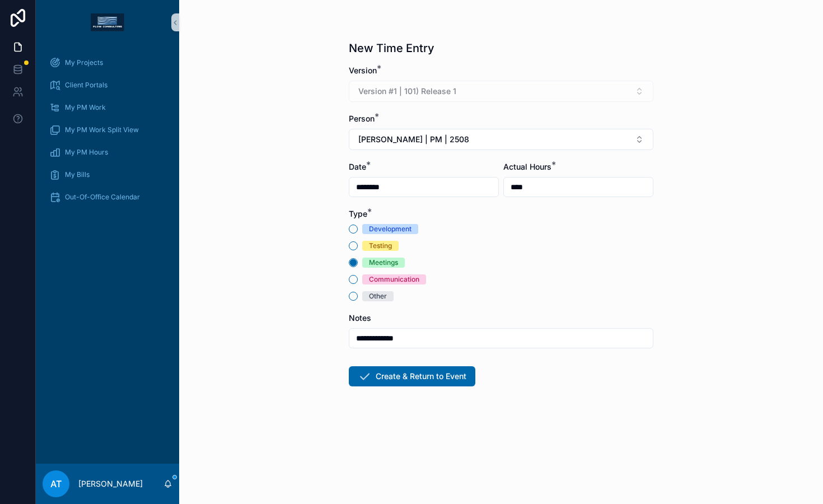 The image size is (823, 504). Describe the element at coordinates (363, 70) in the screenshot. I see `span: Version` at that location.